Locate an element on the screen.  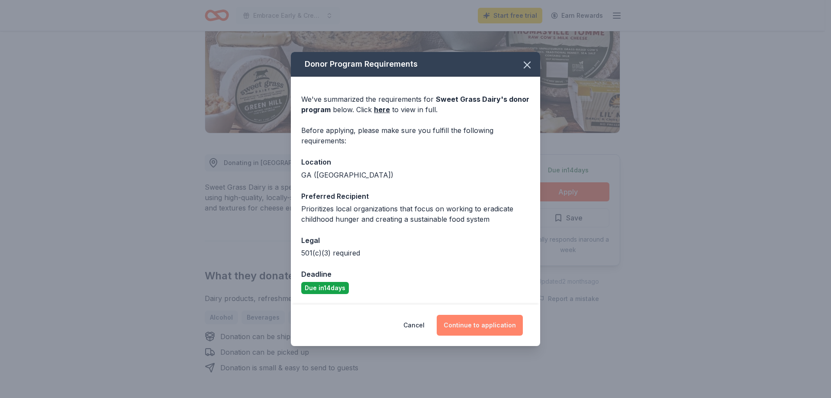
div: Before applying, please make sure you fulfill the following requirements: is located at coordinates (415, 135).